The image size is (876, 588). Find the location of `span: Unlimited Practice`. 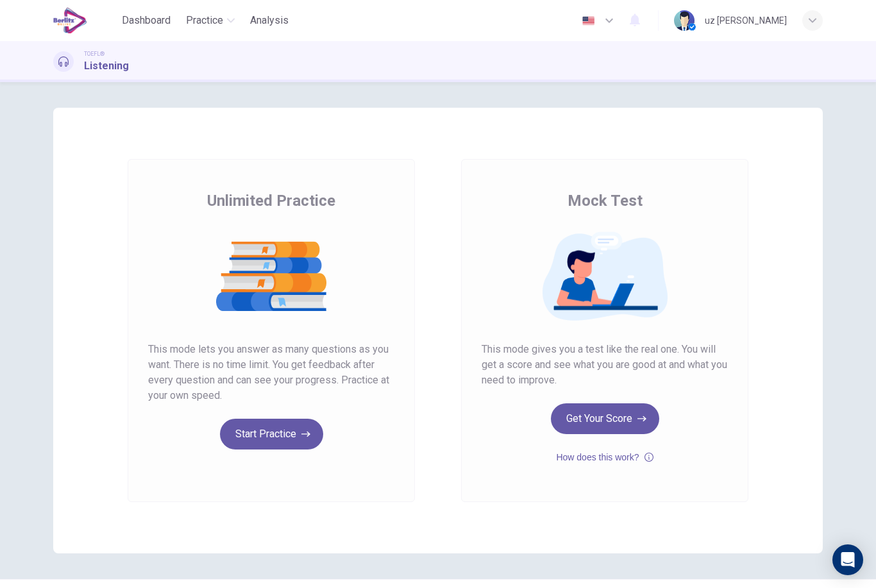

span: Unlimited Practice is located at coordinates (271, 201).